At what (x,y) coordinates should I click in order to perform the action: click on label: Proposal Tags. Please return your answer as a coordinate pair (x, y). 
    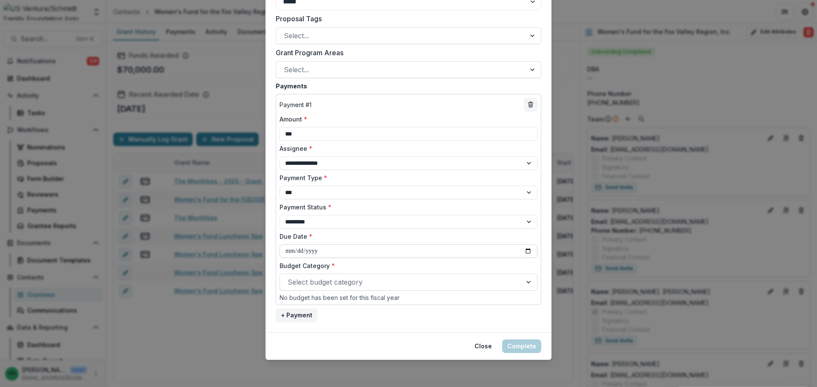
    Looking at the image, I should click on (406, 19).